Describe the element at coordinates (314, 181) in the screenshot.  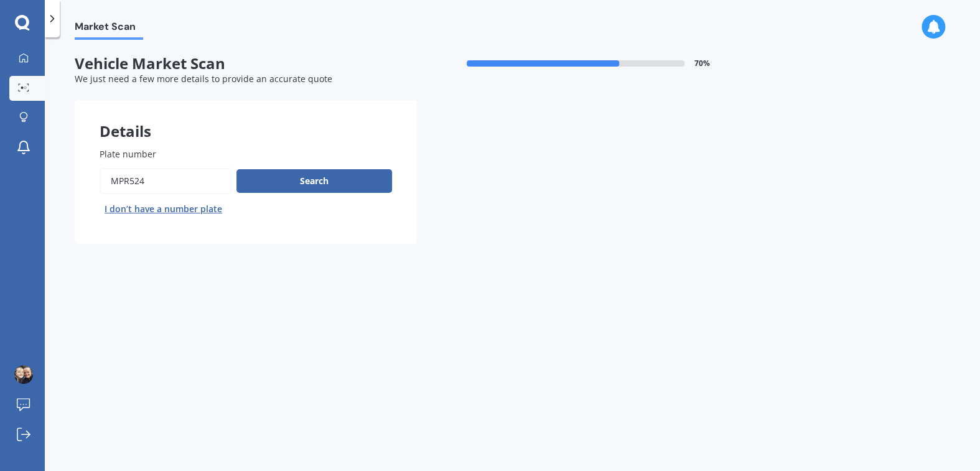
I see `button: Search` at that location.